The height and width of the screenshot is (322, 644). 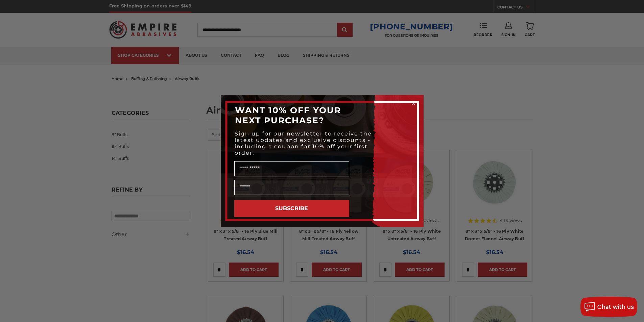 What do you see at coordinates (292, 208) in the screenshot?
I see `button: SUBSCRIBE` at bounding box center [292, 208].